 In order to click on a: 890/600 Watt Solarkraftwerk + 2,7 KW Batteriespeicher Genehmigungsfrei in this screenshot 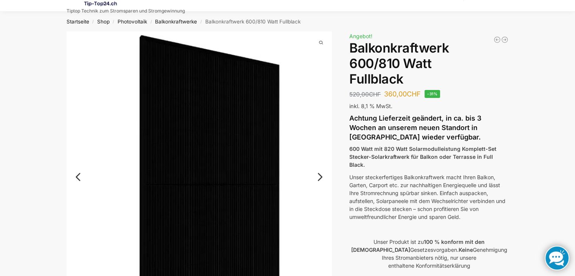, I will do `click(505, 40)`.